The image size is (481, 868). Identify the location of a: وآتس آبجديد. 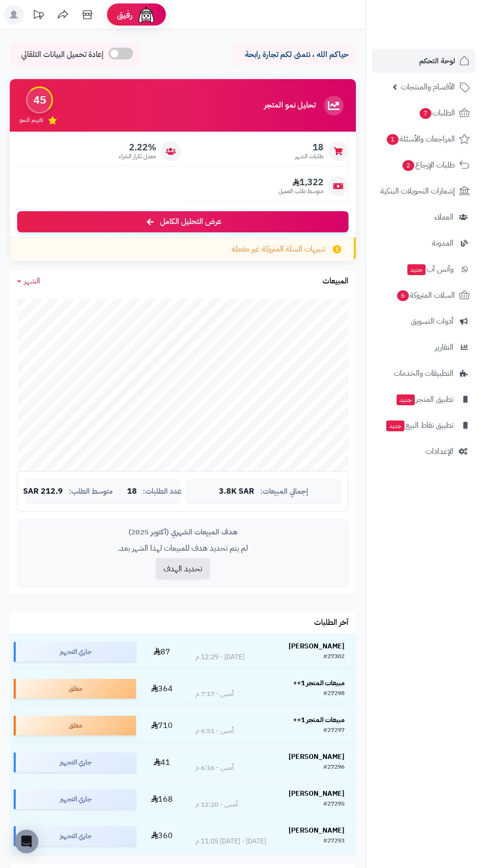
(424, 269).